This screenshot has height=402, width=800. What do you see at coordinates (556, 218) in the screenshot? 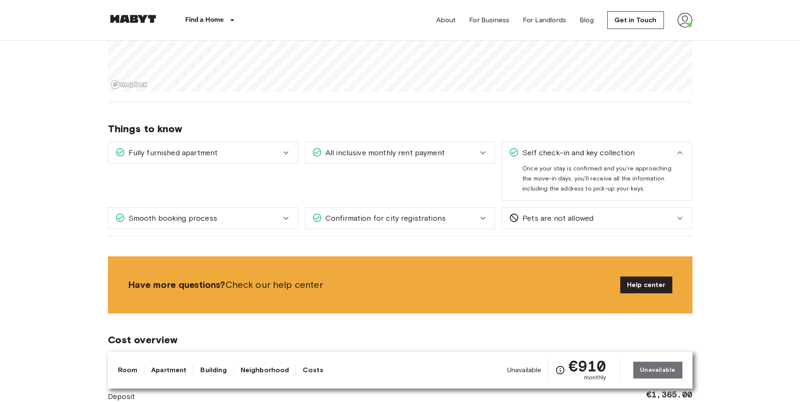
I see `span: Pets are not allowed` at bounding box center [556, 218].